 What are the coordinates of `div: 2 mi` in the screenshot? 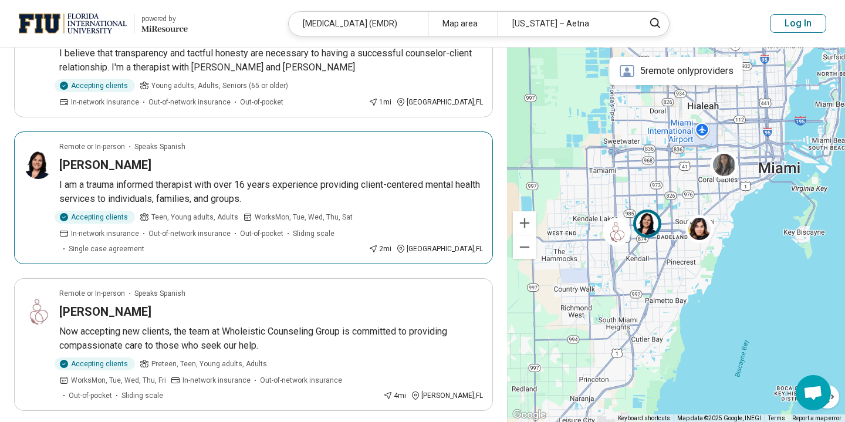 It's located at (380, 249).